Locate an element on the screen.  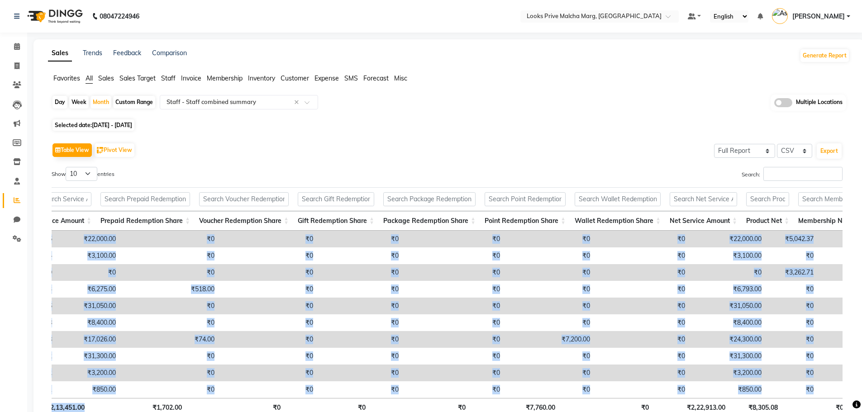
input: Search Gift Redemption Share is located at coordinates (336, 199).